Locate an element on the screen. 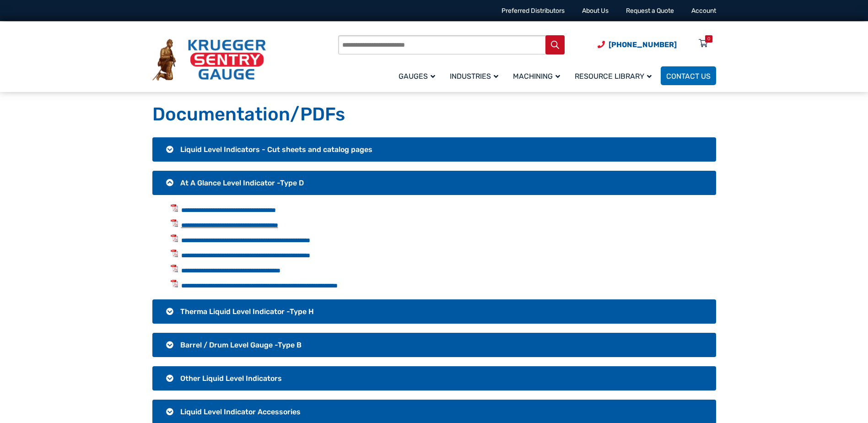 This screenshot has width=868, height=423. span: Therma Liquid Level Indicator -Type H is located at coordinates (247, 311).